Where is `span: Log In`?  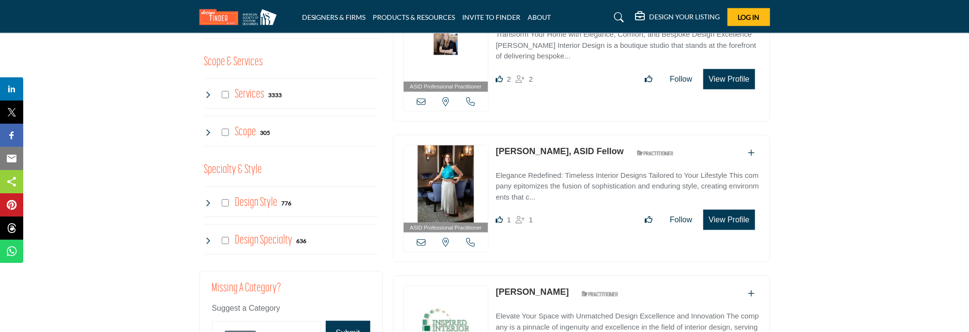 span: Log In is located at coordinates (748, 17).